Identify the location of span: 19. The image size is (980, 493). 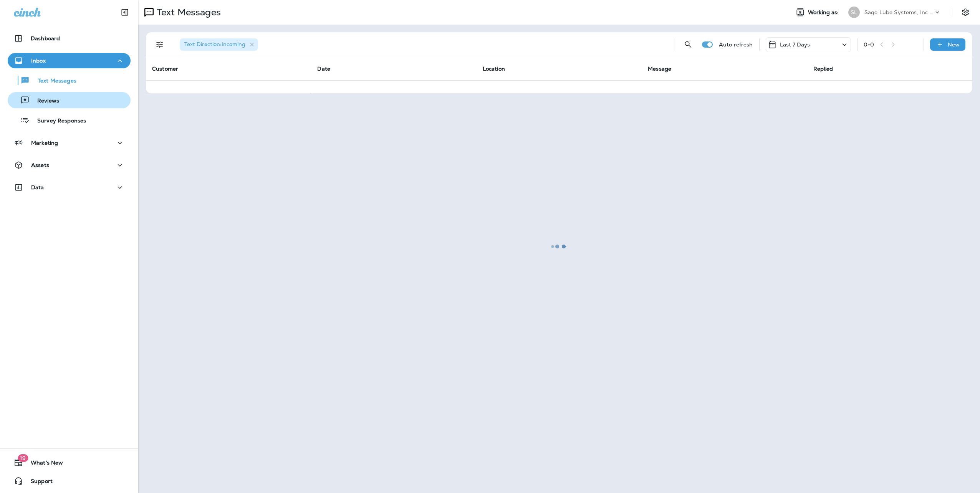
(22, 458).